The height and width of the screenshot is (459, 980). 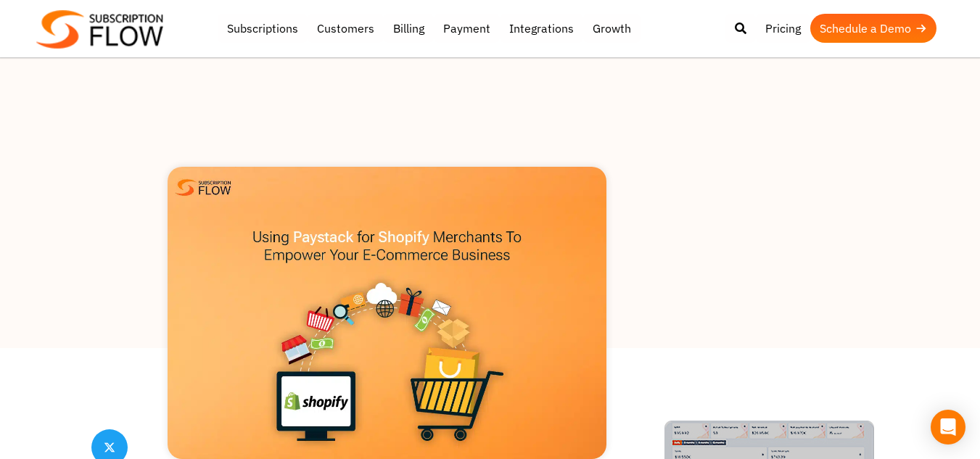 I want to click on div: Open Intercom Messenger, so click(x=948, y=427).